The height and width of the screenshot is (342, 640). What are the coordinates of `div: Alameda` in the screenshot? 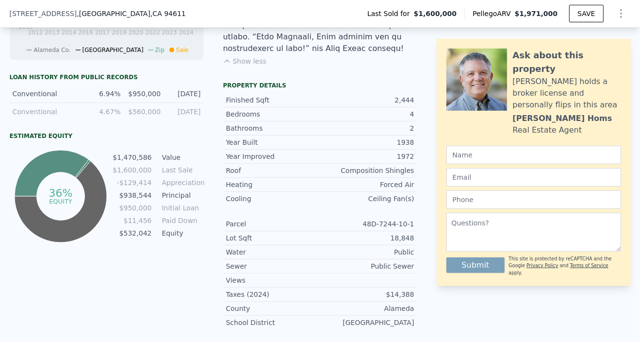 It's located at (368, 308).